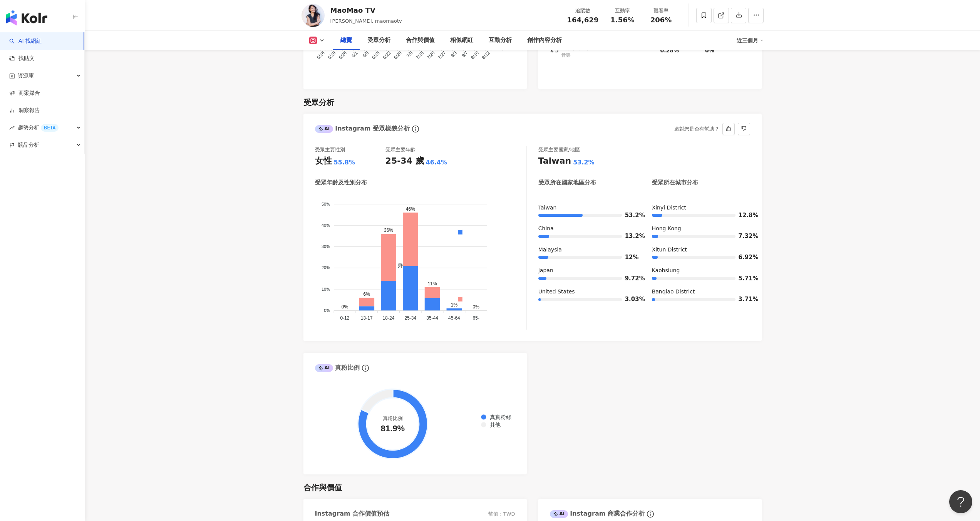 Image resolution: width=980 pixels, height=521 pixels. What do you see at coordinates (675, 182) in the screenshot?
I see `div: 受眾所在城市分布` at bounding box center [675, 182].